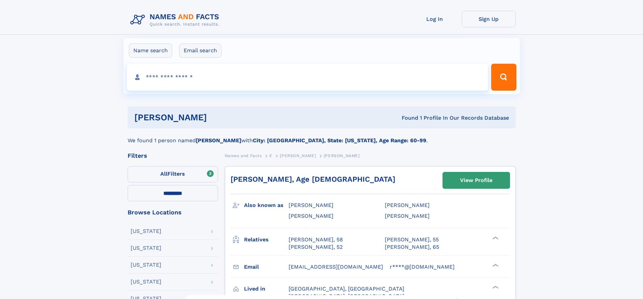  I want to click on h3: Email, so click(266, 267).